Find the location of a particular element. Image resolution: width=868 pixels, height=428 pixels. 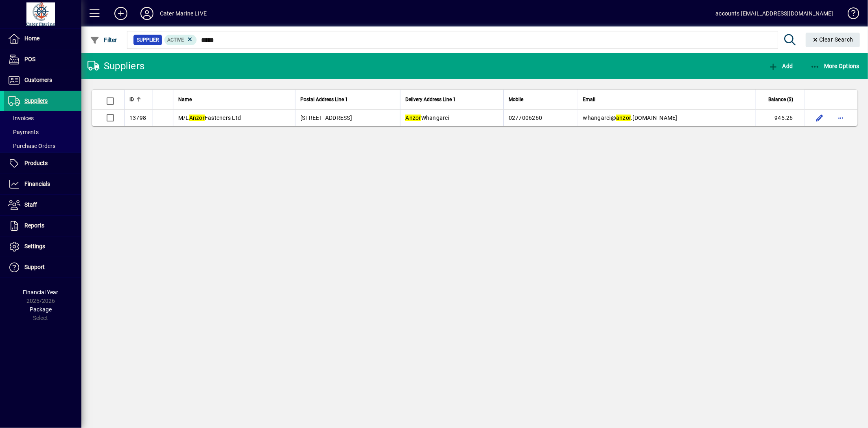

span: Financials is located at coordinates (37, 184).